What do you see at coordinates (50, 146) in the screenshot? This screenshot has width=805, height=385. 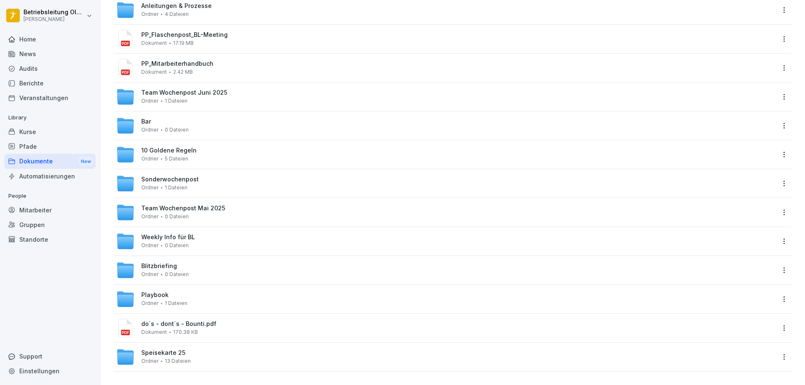 I see `a: Pfade` at bounding box center [50, 146].